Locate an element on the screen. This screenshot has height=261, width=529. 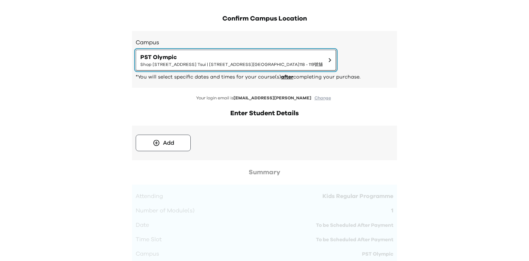
p: *You will select specific dates and times for your course(s) completing your purchase. is located at coordinates (264, 77).